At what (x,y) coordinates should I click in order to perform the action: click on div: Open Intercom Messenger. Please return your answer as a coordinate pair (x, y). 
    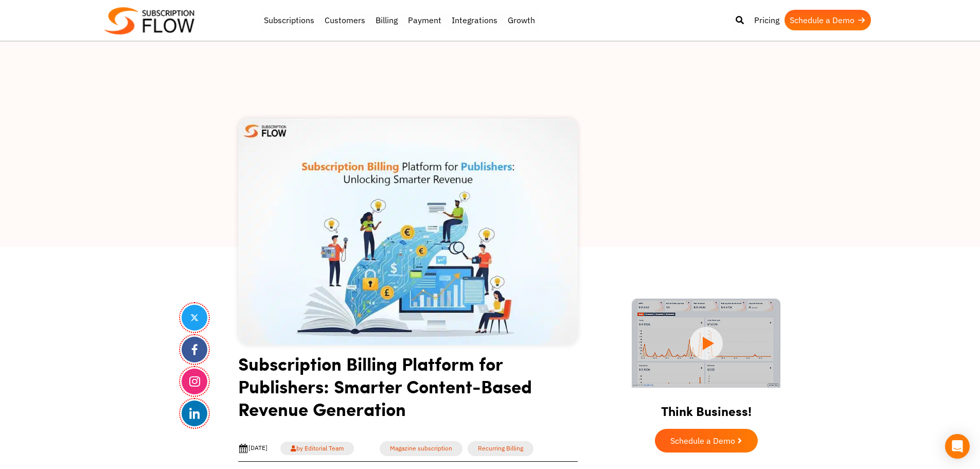
    Looking at the image, I should click on (957, 446).